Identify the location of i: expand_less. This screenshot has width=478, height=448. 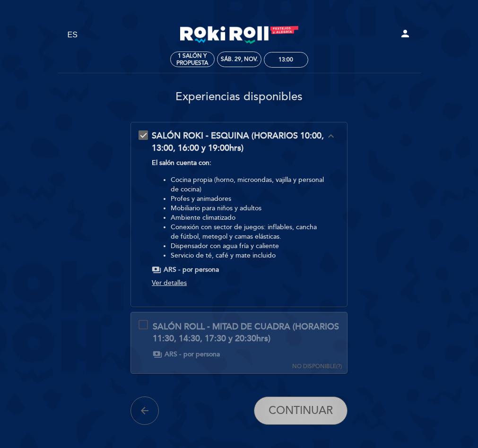
(331, 136).